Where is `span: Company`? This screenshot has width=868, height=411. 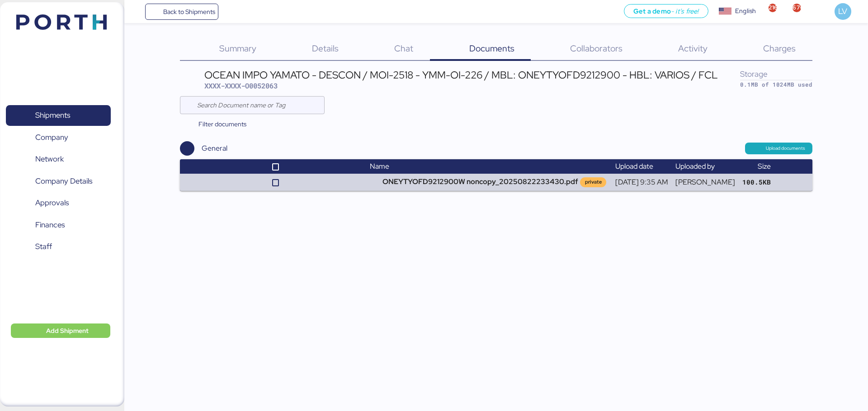 span: Company is located at coordinates (51, 137).